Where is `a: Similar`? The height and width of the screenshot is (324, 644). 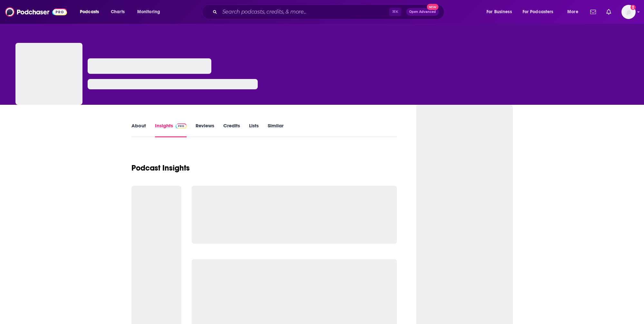
a: Similar is located at coordinates (275, 130).